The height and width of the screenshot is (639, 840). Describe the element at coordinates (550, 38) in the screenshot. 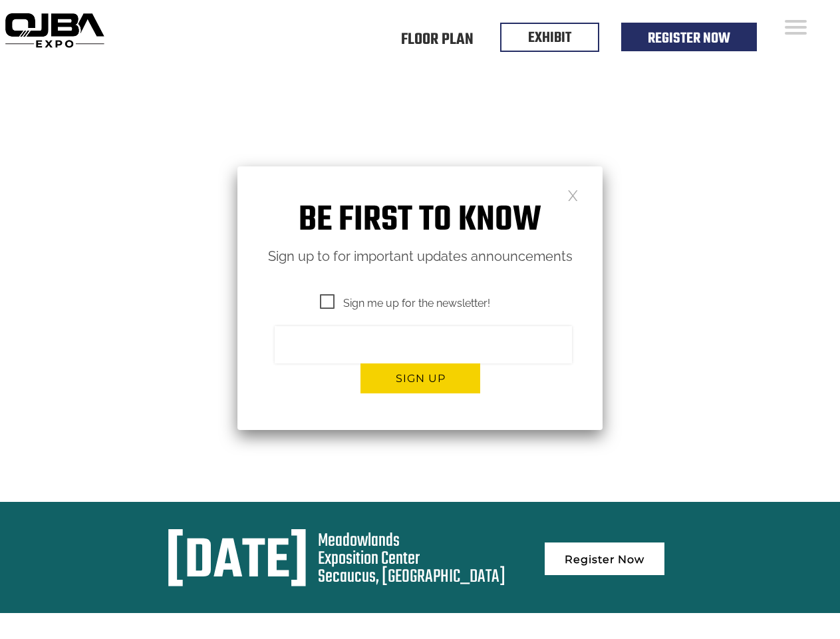

I see `a: EXHIBIT` at that location.